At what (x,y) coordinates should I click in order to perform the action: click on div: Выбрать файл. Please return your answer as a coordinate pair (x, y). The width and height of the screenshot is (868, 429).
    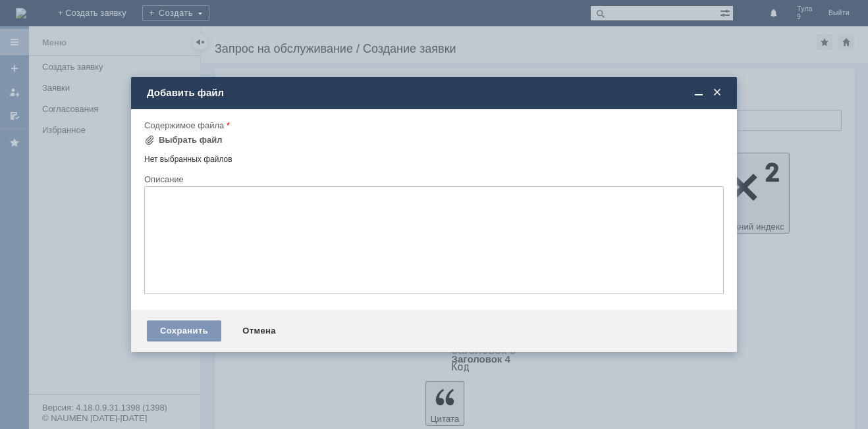
    Looking at the image, I should click on (190, 140).